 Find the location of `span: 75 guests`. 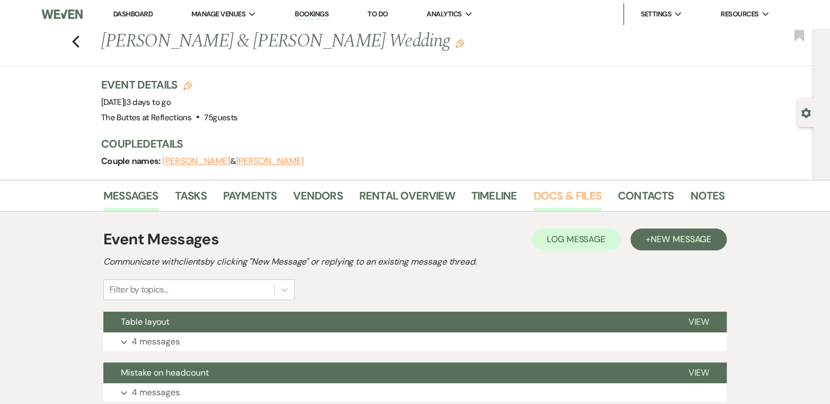

span: 75 guests is located at coordinates (220, 118).